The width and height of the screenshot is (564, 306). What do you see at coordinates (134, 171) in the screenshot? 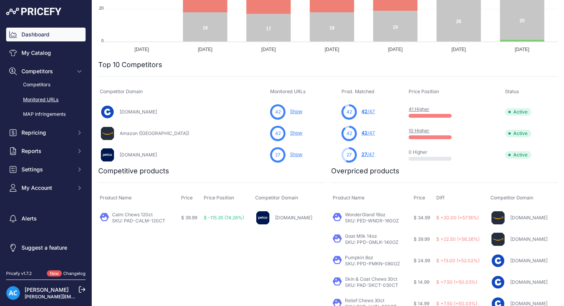
I see `h2: Competitive products` at bounding box center [134, 171].